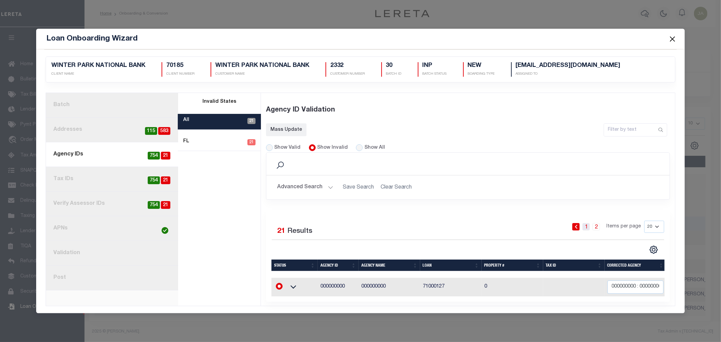  I want to click on a: Addresses583115, so click(112, 130).